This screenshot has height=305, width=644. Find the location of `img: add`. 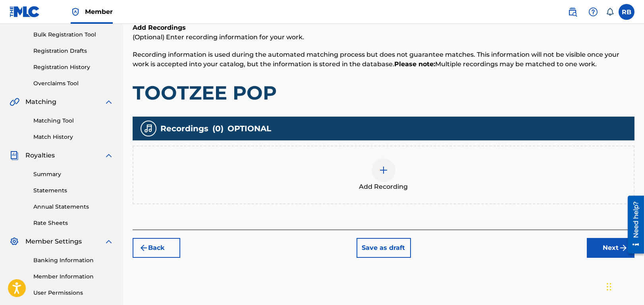

img: add is located at coordinates (384, 170).